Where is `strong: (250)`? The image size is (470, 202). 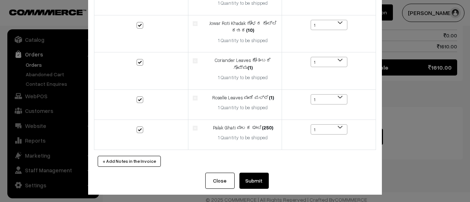
strong: (250) is located at coordinates (267, 128).